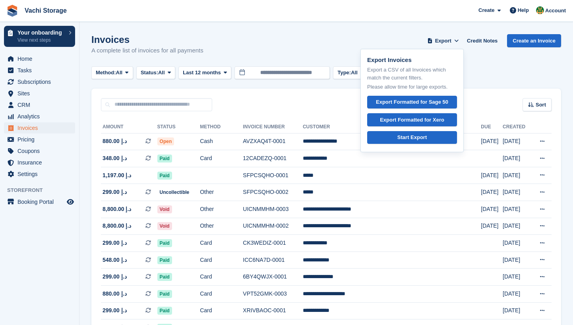  I want to click on th: Due, so click(492, 127).